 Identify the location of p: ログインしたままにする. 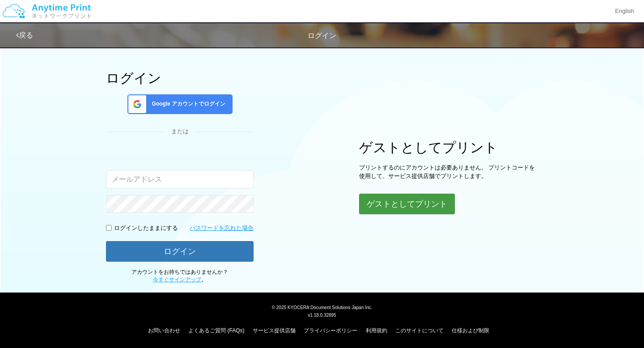
(146, 228).